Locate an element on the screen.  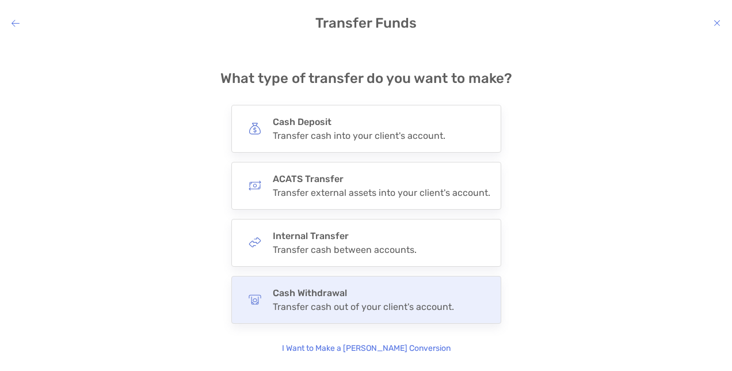
h4: Internal Transfer is located at coordinates (345, 235).